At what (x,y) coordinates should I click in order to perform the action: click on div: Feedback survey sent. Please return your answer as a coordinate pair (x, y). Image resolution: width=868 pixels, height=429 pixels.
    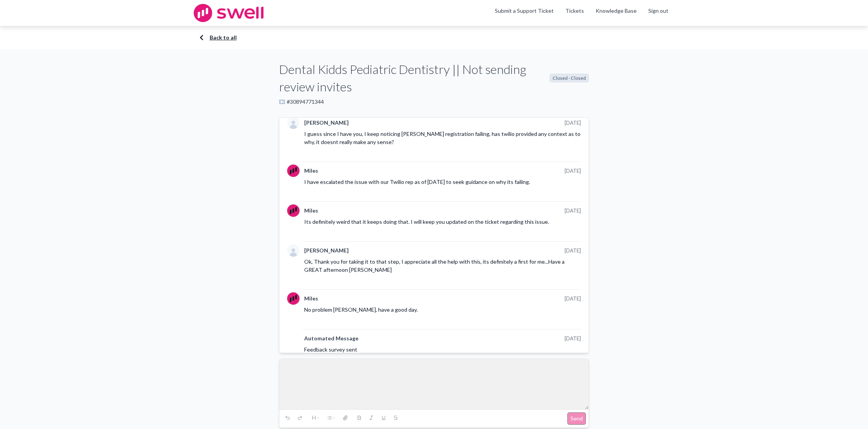
    Looking at the image, I should click on (443, 349).